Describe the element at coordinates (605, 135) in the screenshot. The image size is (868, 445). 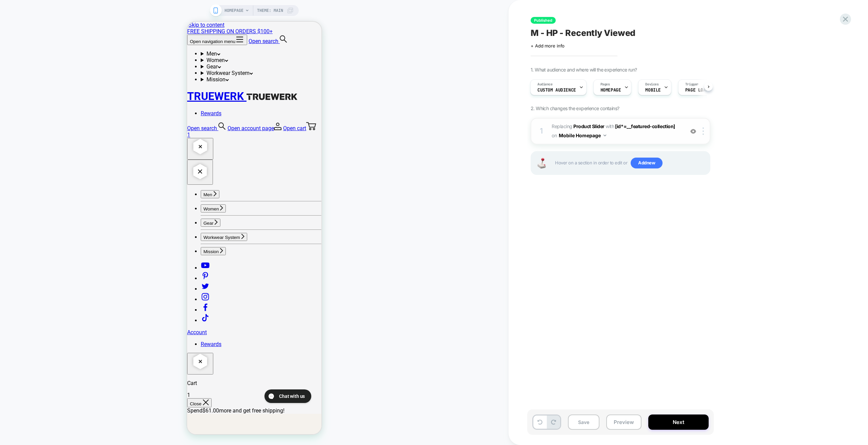
I see `img: down arrow` at that location.